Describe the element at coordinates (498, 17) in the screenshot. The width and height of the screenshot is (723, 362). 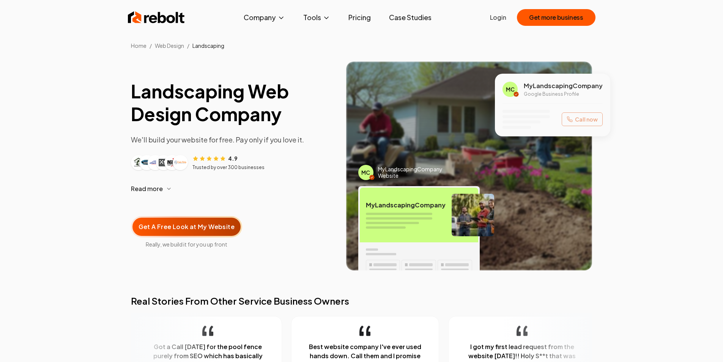
I see `a: Login` at that location.